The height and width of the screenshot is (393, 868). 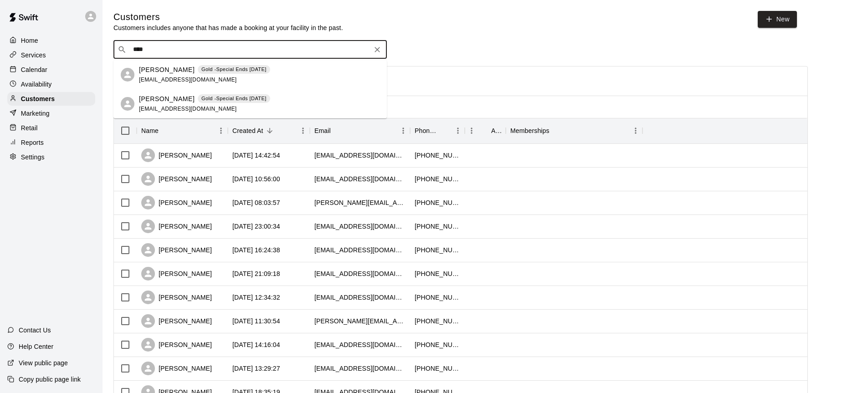 What do you see at coordinates (32, 142) in the screenshot?
I see `p: Reports` at bounding box center [32, 142].